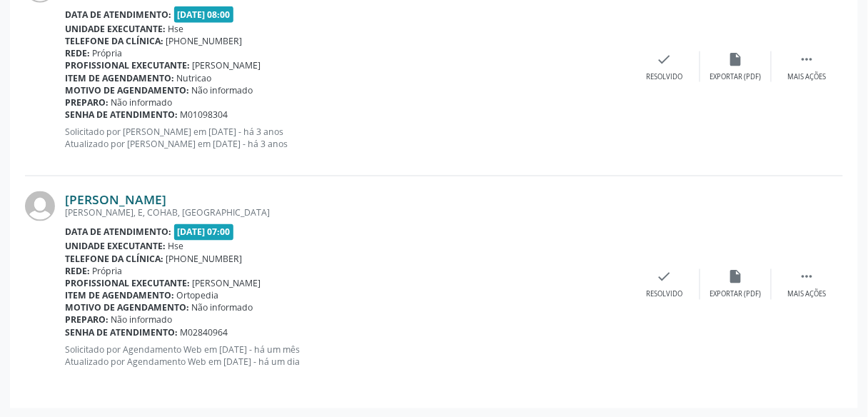 Image resolution: width=868 pixels, height=417 pixels. I want to click on span: M01098304, so click(204, 114).